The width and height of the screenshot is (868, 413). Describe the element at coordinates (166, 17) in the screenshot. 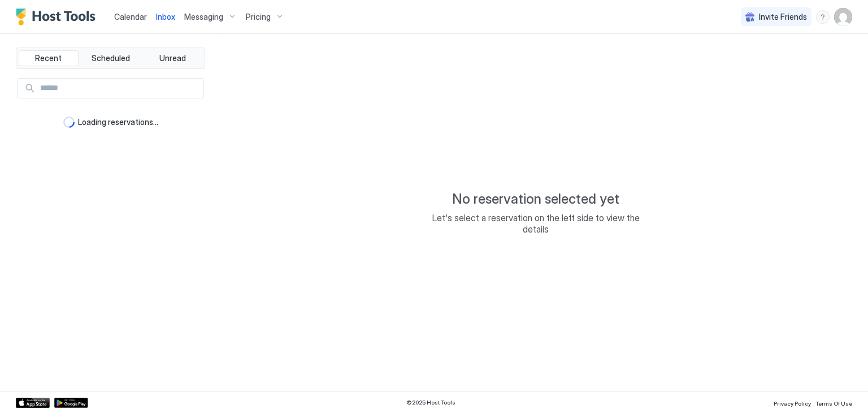

I see `a: Inbox` at that location.